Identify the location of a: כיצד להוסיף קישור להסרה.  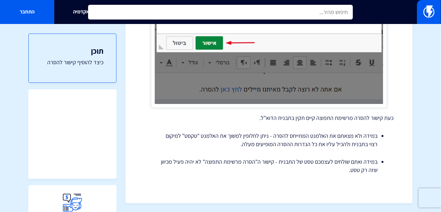
(72, 62).